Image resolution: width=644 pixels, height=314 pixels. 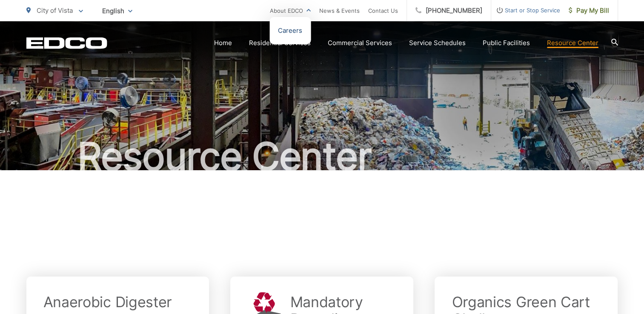 I want to click on h1: Resource Center, so click(x=322, y=157).